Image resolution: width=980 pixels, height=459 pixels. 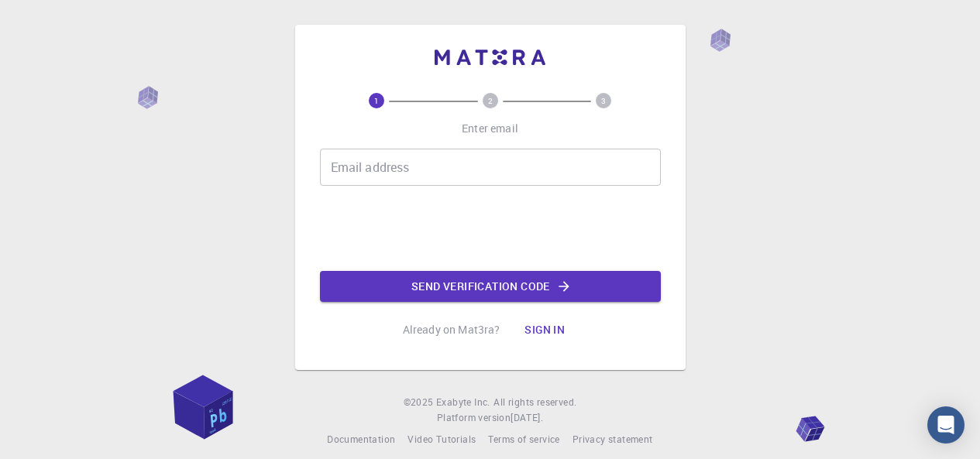 What do you see at coordinates (545, 330) in the screenshot?
I see `button: Sign in` at bounding box center [545, 330].